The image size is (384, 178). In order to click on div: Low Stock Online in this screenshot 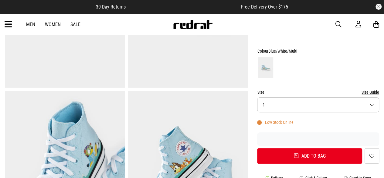, I will do `click(275, 122)`.